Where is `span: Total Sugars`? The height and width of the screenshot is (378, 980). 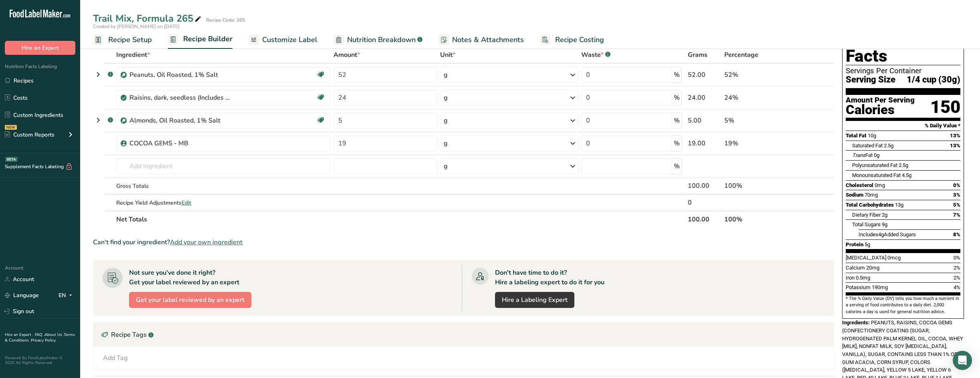 span: Total Sugars is located at coordinates (867, 224).